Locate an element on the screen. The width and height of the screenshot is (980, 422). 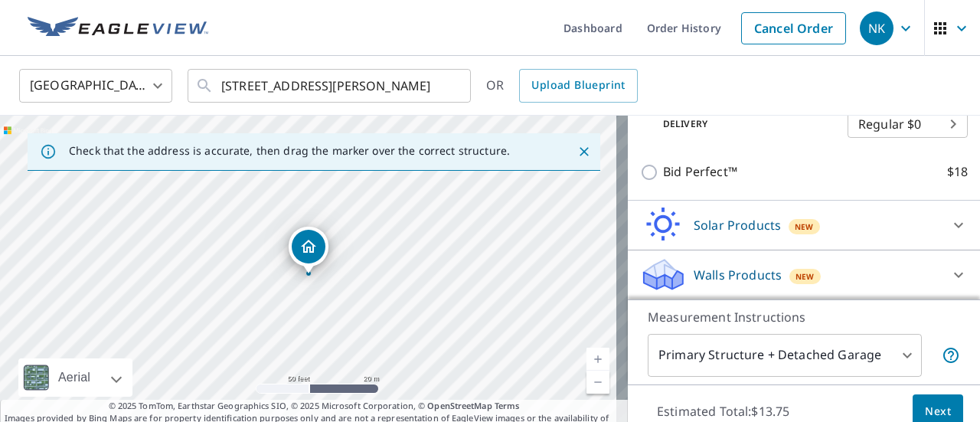
p: Bid Perfect™ is located at coordinates (699, 171).